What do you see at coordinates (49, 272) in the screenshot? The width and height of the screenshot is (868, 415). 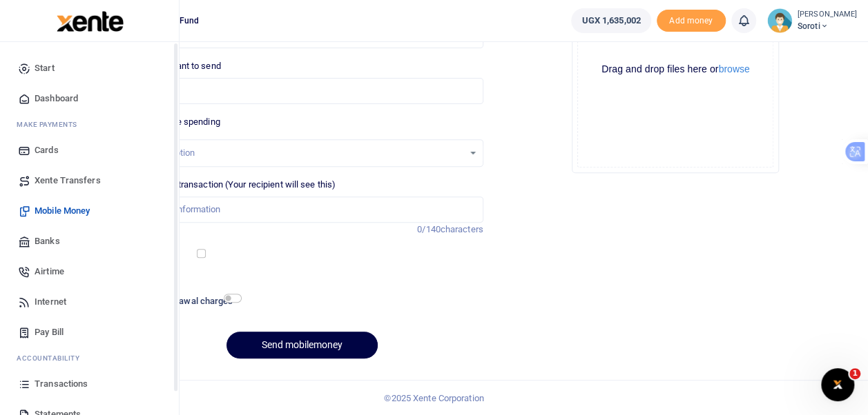 I see `span: Airtime` at bounding box center [49, 272].